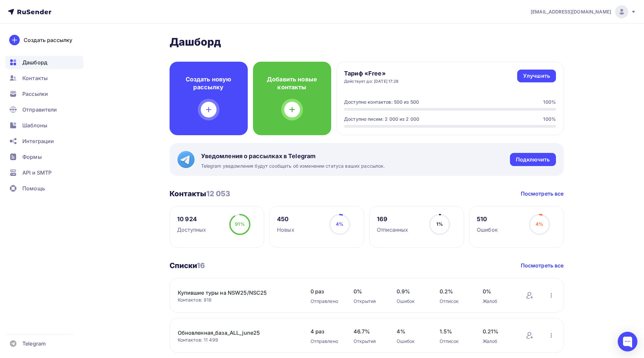  I want to click on span: 4 раз, so click(325, 332).